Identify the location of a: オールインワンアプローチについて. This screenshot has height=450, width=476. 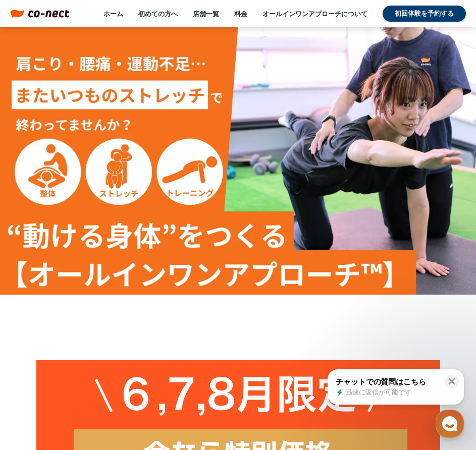
(315, 13).